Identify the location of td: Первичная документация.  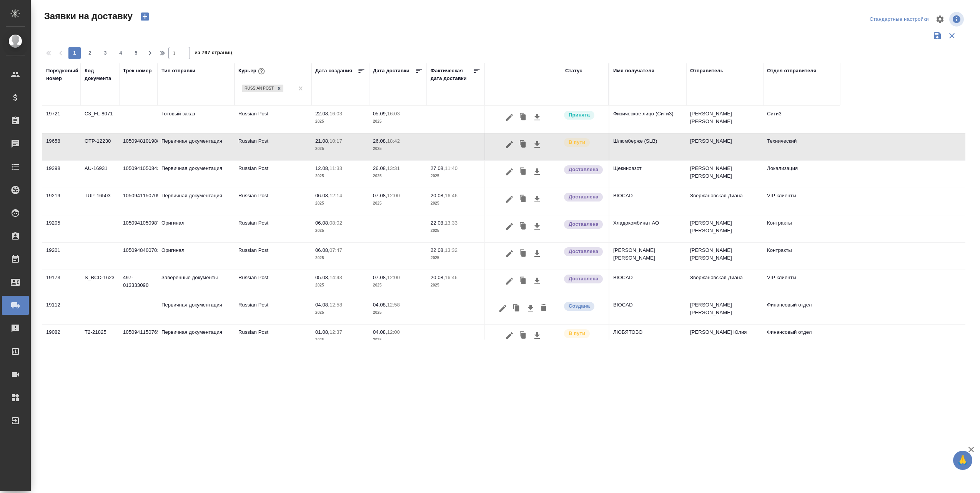
(196, 147).